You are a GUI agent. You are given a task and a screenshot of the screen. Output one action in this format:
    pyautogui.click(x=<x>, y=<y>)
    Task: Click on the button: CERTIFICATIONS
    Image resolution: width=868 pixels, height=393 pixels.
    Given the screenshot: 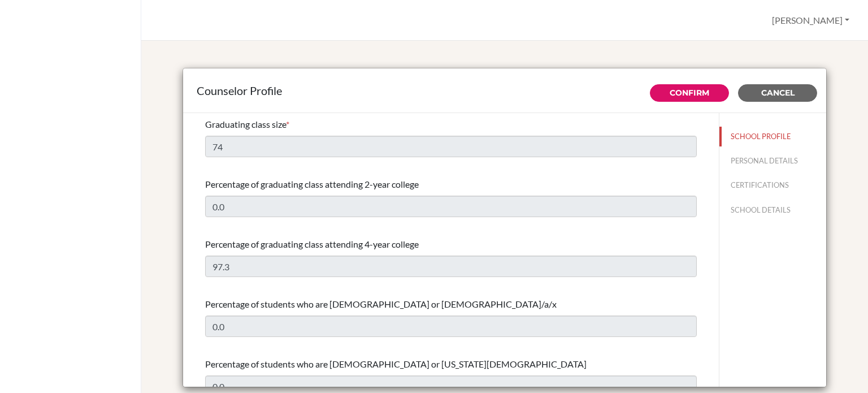 What is the action you would take?
    pyautogui.click(x=773, y=185)
    